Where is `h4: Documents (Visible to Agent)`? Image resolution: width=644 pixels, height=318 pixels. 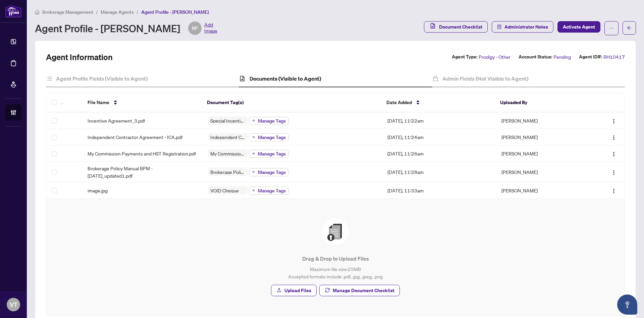
h4: Documents (Visible to Agent) is located at coordinates (285, 78).